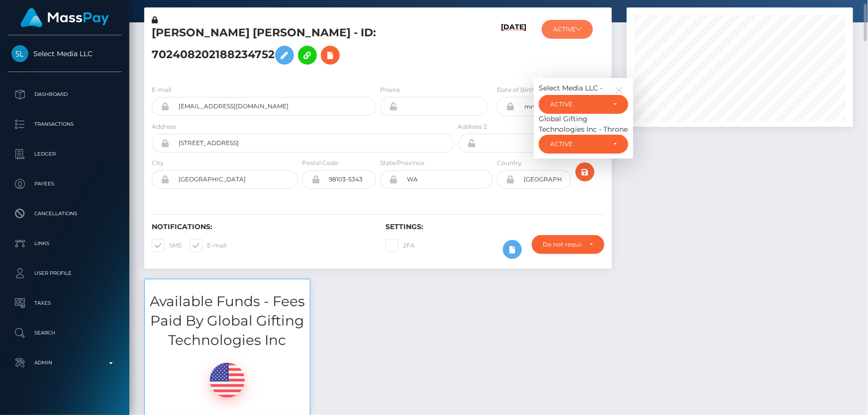 Image resolution: width=868 pixels, height=415 pixels. What do you see at coordinates (64, 17) in the screenshot?
I see `img: MassPay Logo` at bounding box center [64, 17].